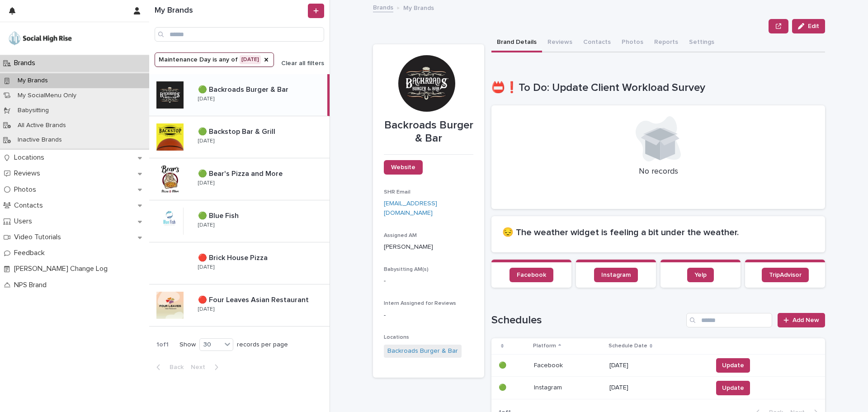  Describe the element at coordinates (39, 237) in the screenshot. I see `p: Video Tutorials` at that location.